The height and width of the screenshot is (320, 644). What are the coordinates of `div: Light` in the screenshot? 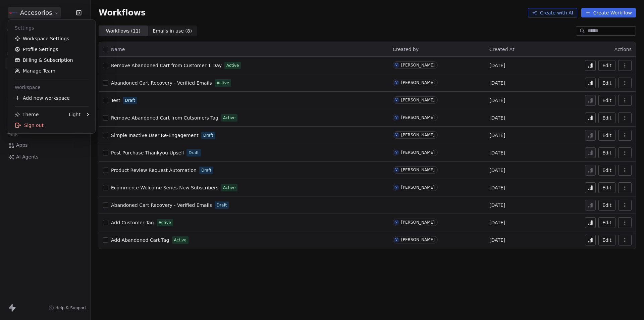 It's located at (75, 115).